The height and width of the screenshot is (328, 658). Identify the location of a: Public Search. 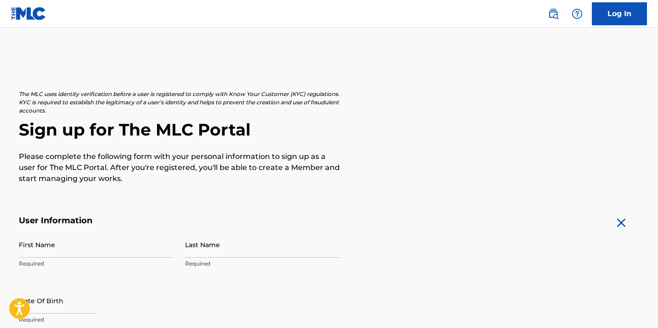
(553, 14).